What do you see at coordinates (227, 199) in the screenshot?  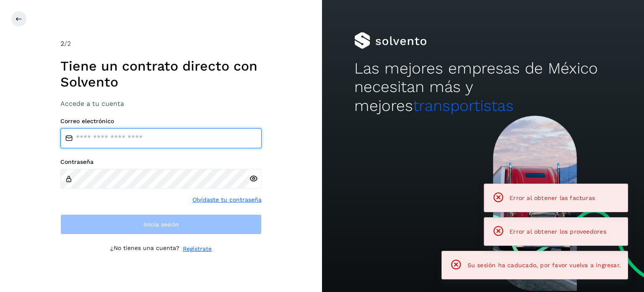 I see `a: Olvidaste tu contraseña` at bounding box center [227, 199].